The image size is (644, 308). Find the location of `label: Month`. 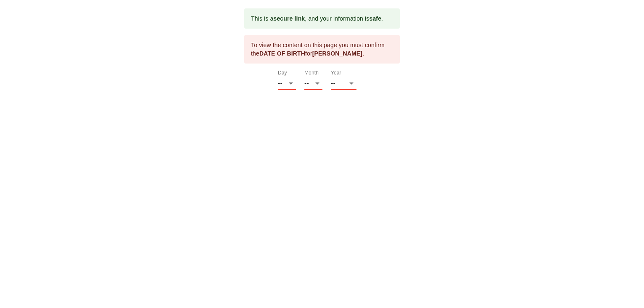

label: Month is located at coordinates (312, 73).